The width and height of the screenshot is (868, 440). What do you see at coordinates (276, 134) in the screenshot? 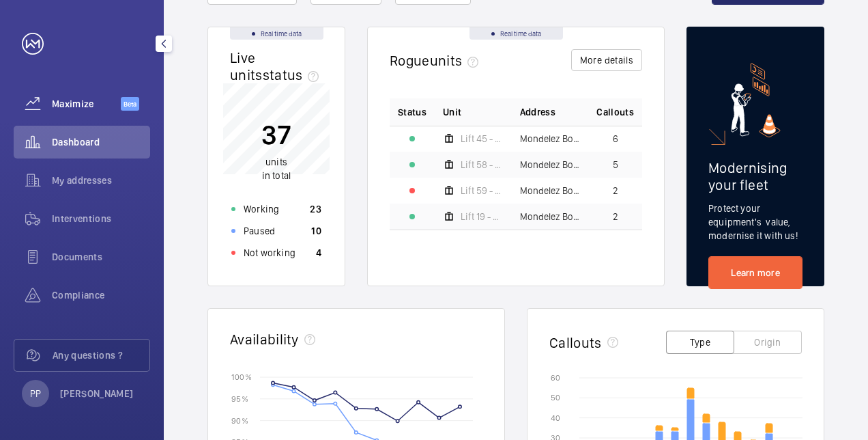
I see `p: 37` at bounding box center [276, 134].